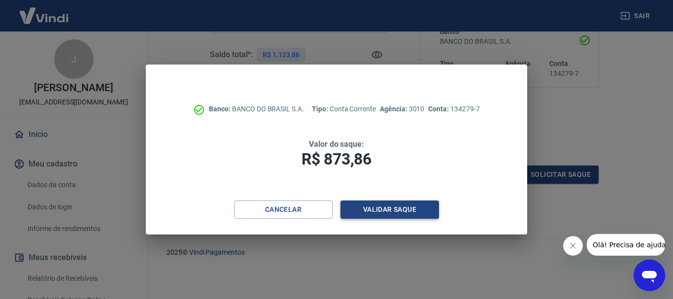  What do you see at coordinates (402, 109) in the screenshot?
I see `p: 3010` at bounding box center [402, 109].